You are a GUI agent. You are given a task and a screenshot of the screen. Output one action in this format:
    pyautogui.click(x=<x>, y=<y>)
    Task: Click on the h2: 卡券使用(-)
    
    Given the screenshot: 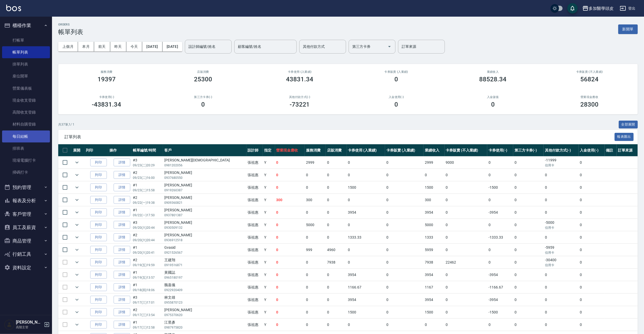 What is the action you would take?
    pyautogui.click(x=107, y=97)
    